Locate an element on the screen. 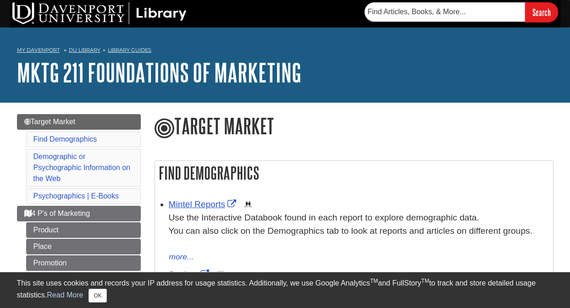 This screenshot has height=308, width=570. a: Product is located at coordinates (83, 230).